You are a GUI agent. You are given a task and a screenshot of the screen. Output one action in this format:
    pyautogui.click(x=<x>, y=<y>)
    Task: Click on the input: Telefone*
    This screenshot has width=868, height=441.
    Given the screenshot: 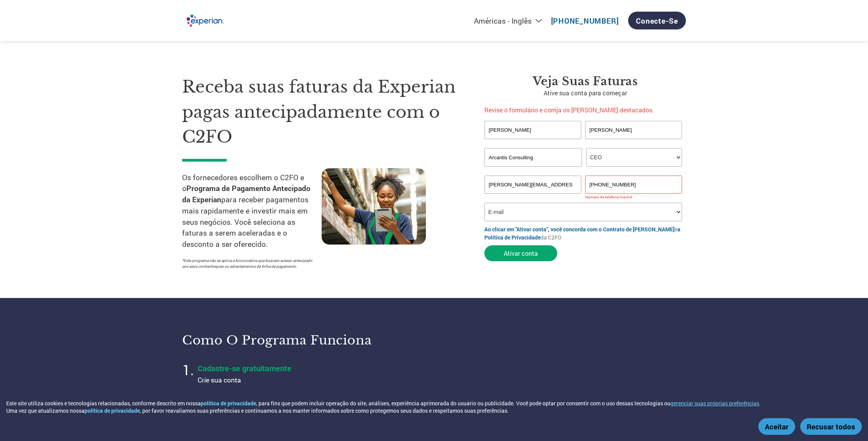 What is the action you would take?
    pyautogui.click(x=633, y=184)
    